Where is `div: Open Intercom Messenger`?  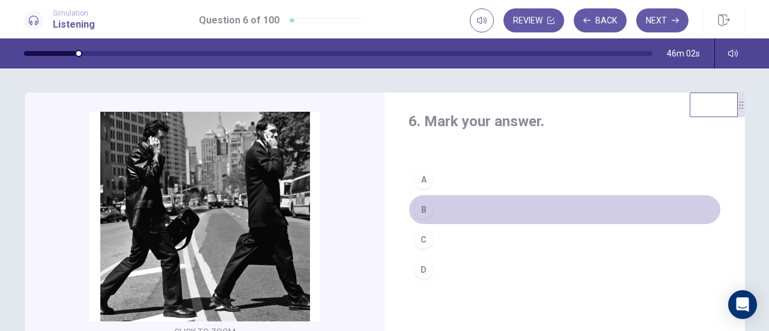 div: Open Intercom Messenger is located at coordinates (743, 305).